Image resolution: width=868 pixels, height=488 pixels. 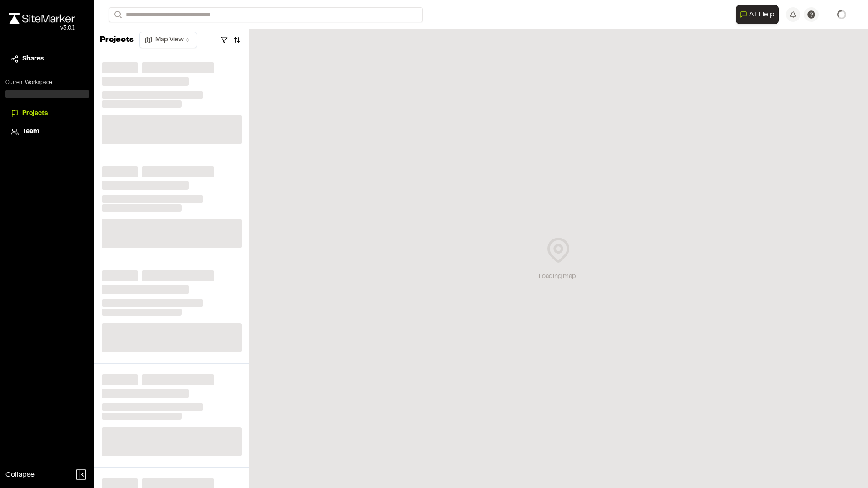 I want to click on div: Oh geez...please don't..., so click(x=42, y=28).